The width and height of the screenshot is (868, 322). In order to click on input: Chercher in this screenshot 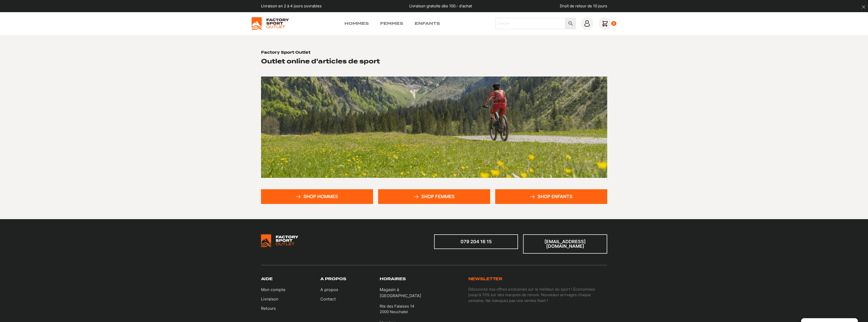, I will do `click(530, 23)`.